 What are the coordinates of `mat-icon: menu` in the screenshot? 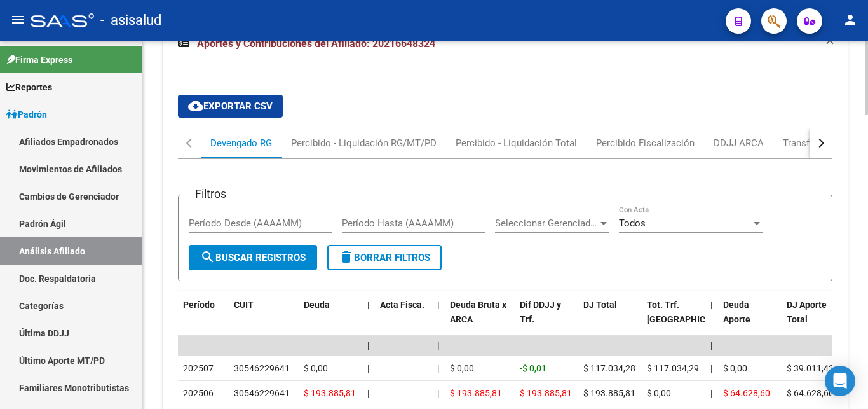 It's located at (18, 20).